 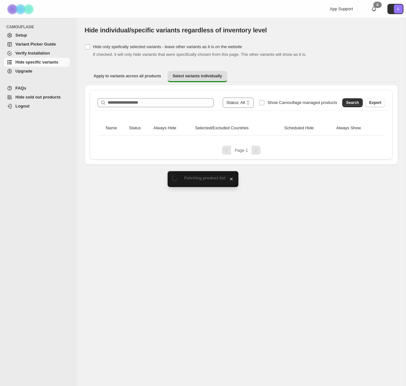 I want to click on a: Upgrade, so click(x=37, y=71).